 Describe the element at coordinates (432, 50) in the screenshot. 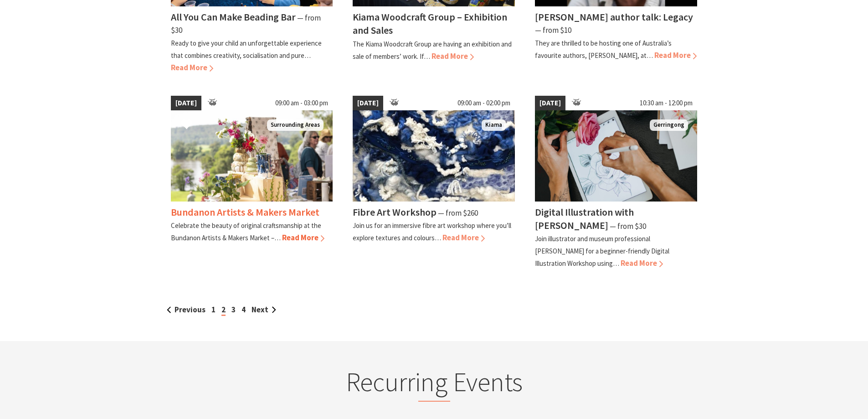

I see `p: The Kiama Woodcraft Group are having an exhibition and sale of members’ work. If…` at that location.